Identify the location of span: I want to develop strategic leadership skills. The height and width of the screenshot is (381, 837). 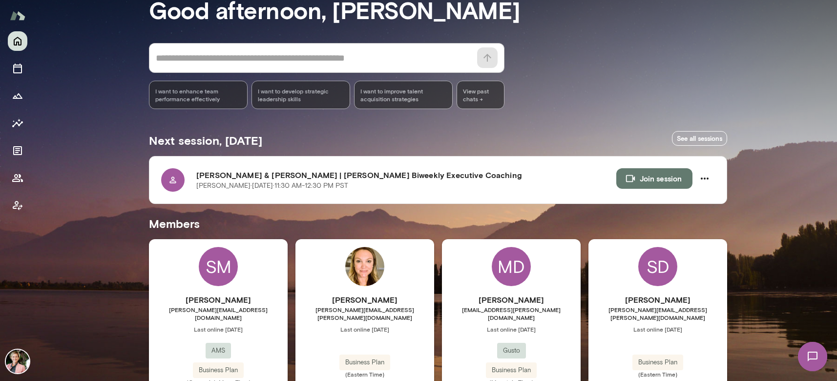
(301, 95).